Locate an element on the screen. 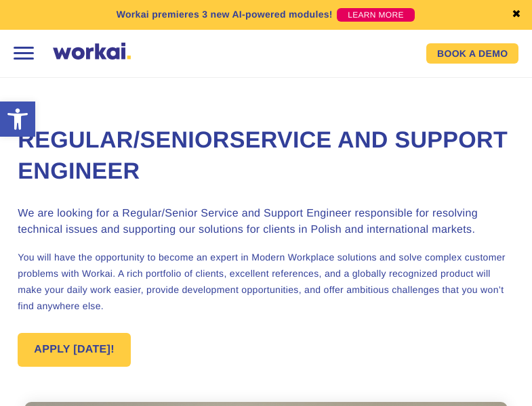 The image size is (532, 406). span: You will have the opportunity to become an expert in Modern Workplace solutions and solve complex... is located at coordinates (261, 282).